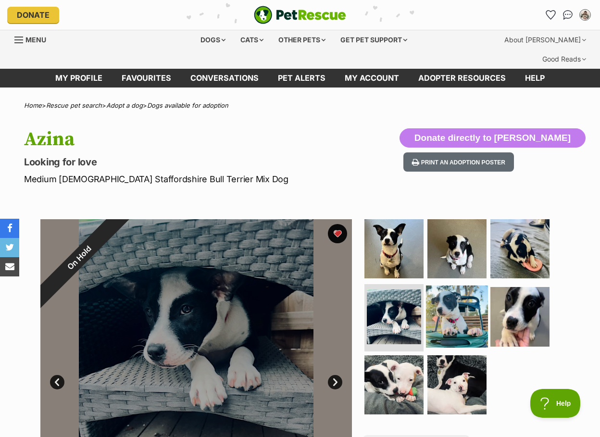 The height and width of the screenshot is (437, 600). What do you see at coordinates (195, 139) in the screenshot?
I see `h1: Azina` at bounding box center [195, 139].